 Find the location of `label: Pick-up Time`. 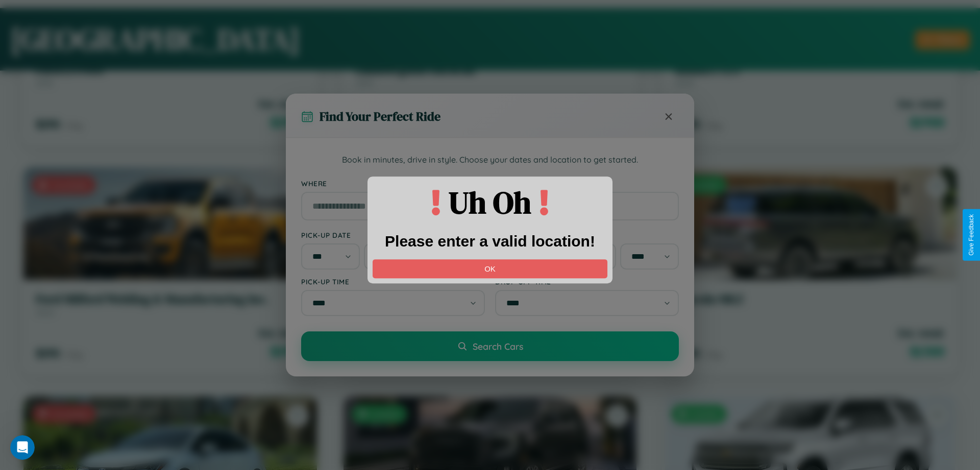

label: Pick-up Time is located at coordinates (394, 281).